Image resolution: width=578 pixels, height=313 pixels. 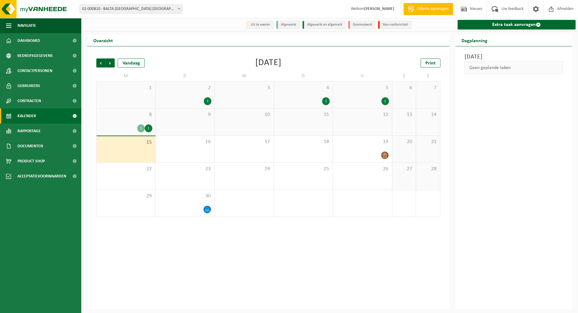 I want to click on span: Bedrijfsgegevens, so click(x=35, y=56).